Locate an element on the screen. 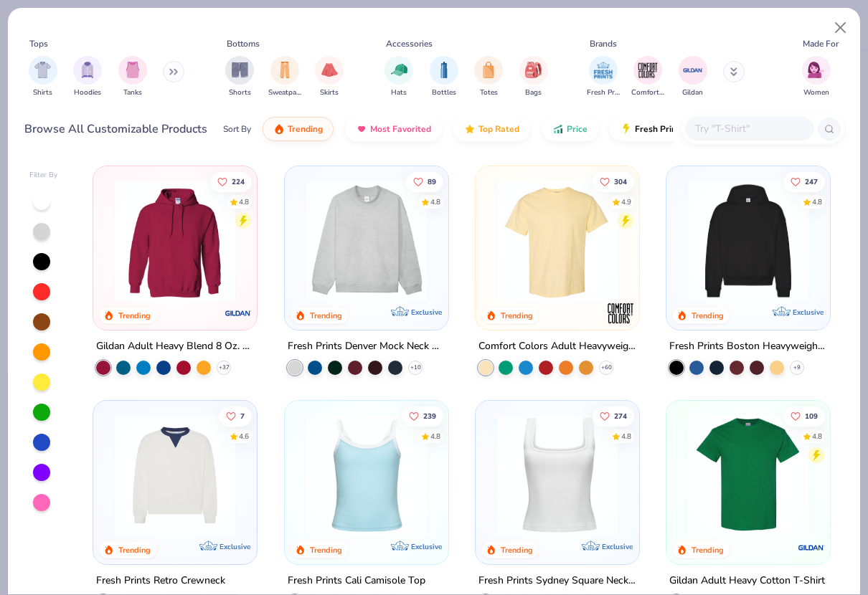  img: Comfort Colors logo is located at coordinates (620, 313).